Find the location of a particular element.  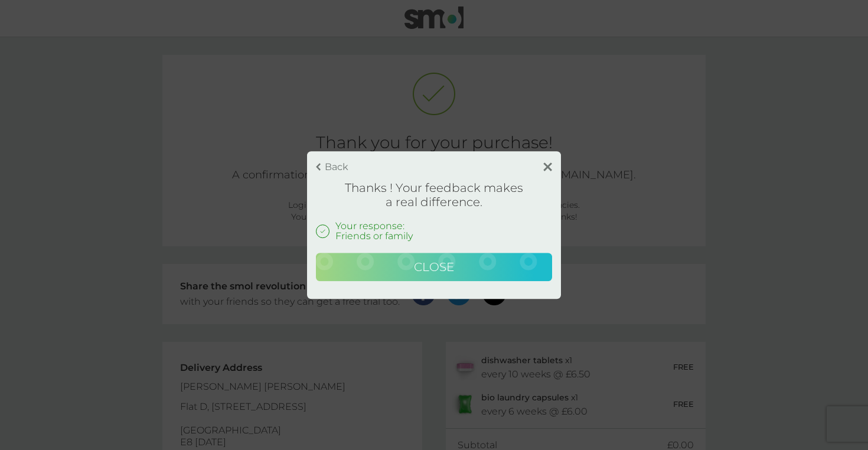

button: Close is located at coordinates (434, 267).